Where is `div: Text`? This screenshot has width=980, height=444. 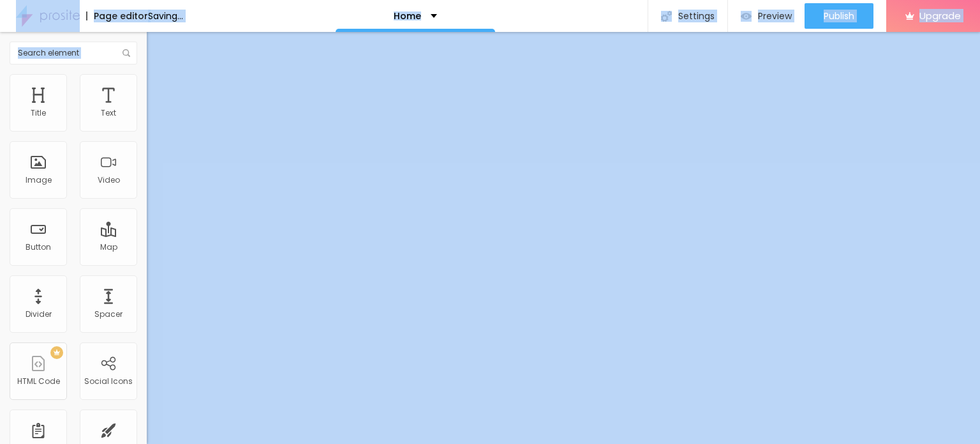
div: Text is located at coordinates (108, 113).